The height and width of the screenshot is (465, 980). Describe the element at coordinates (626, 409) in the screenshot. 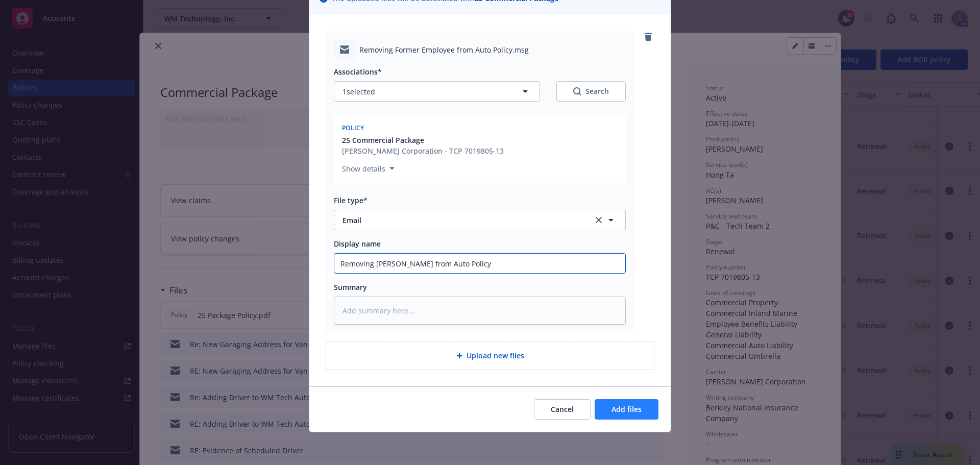

I see `span: Add files` at that location.